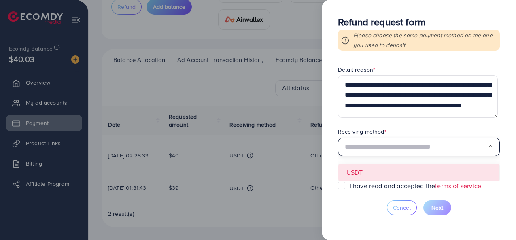 The width and height of the screenshot is (516, 240). What do you see at coordinates (437, 208) in the screenshot?
I see `button: Next` at bounding box center [437, 208].